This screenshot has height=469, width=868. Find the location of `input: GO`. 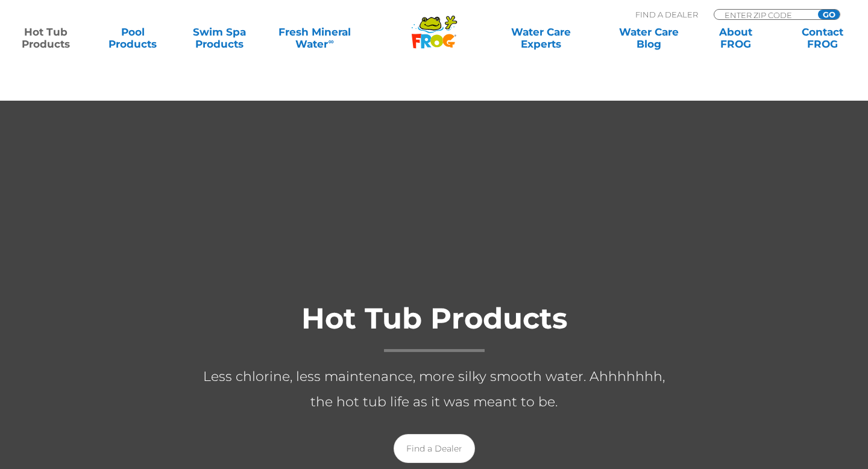

input: GO is located at coordinates (829, 15).